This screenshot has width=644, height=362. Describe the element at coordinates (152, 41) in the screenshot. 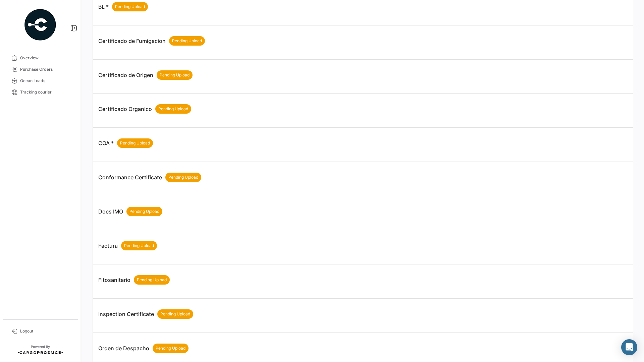

I see `p: Certificado de Fumigacion` at that location.